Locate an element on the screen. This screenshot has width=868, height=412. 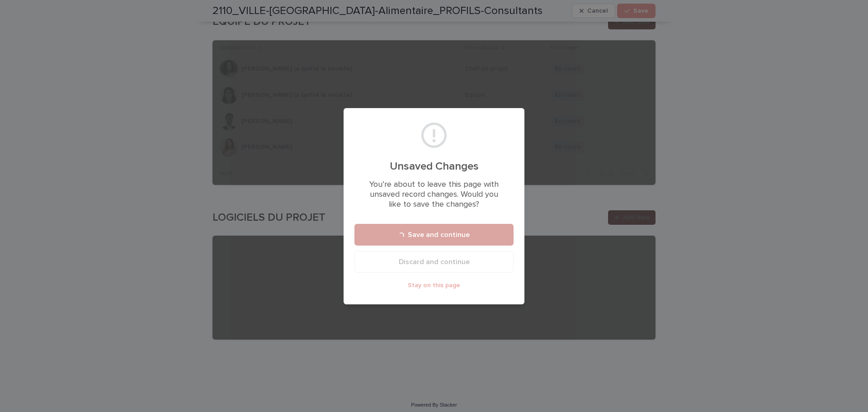
span: Save and continue is located at coordinates (438, 235).